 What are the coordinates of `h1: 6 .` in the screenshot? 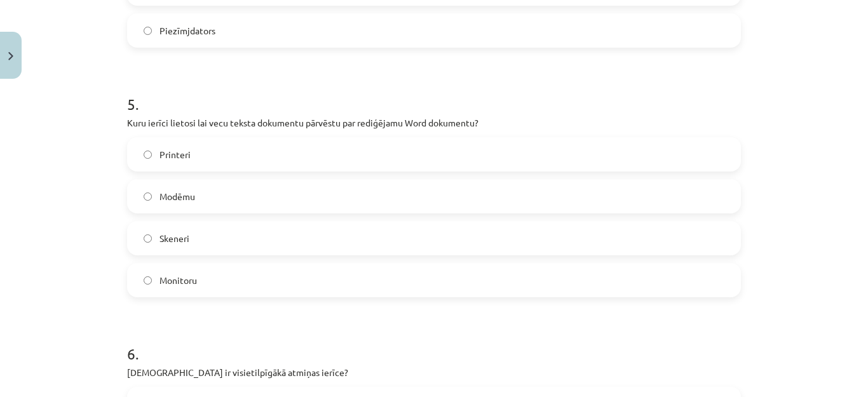 It's located at (434, 343).